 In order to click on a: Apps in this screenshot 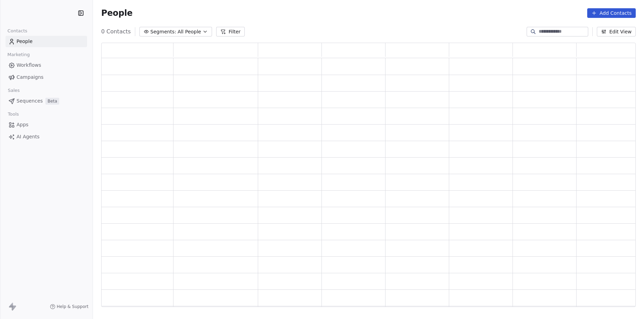, I will do `click(46, 124)`.